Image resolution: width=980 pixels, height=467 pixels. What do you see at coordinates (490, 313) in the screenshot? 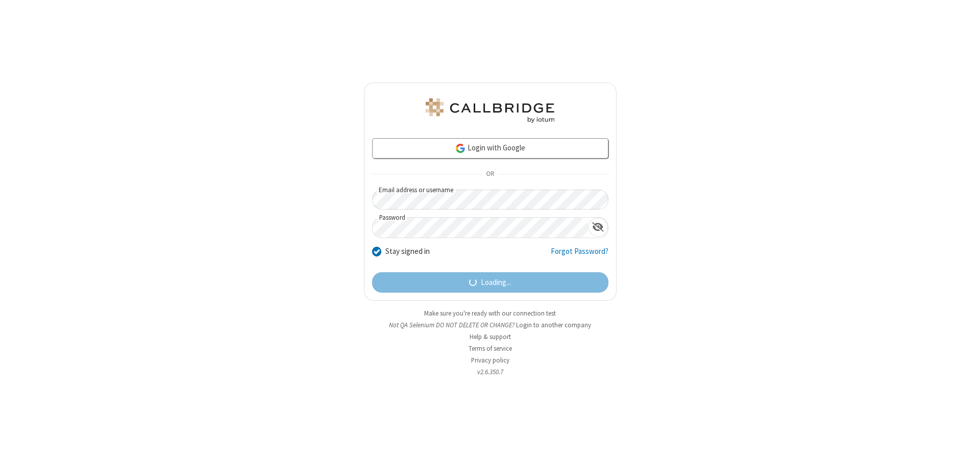
I see `a: Make sure you're ready with our connection test` at bounding box center [490, 313].